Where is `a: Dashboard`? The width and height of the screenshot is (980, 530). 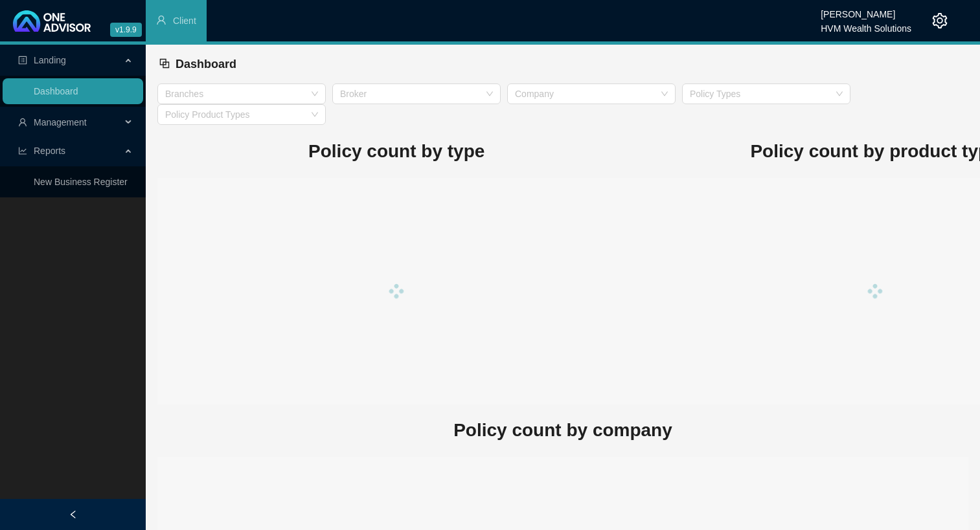
a: Dashboard is located at coordinates (55, 92).